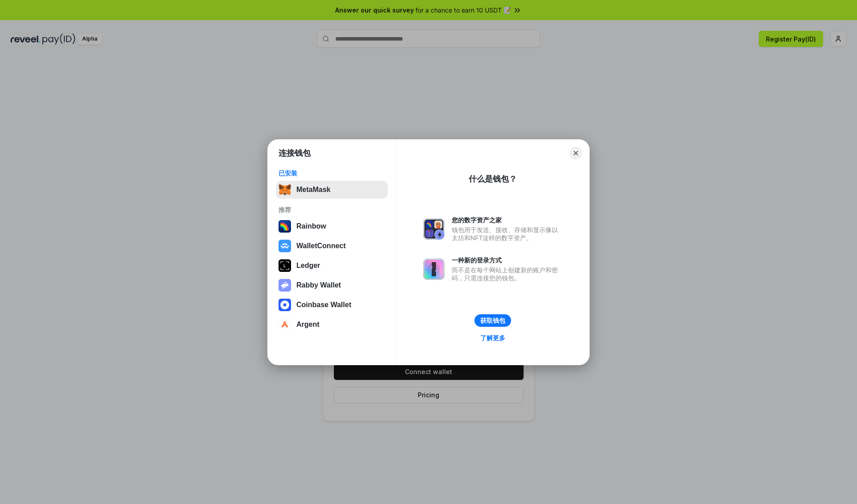 Image resolution: width=857 pixels, height=504 pixels. What do you see at coordinates (308, 265) in the screenshot?
I see `div: Ledger` at bounding box center [308, 265].